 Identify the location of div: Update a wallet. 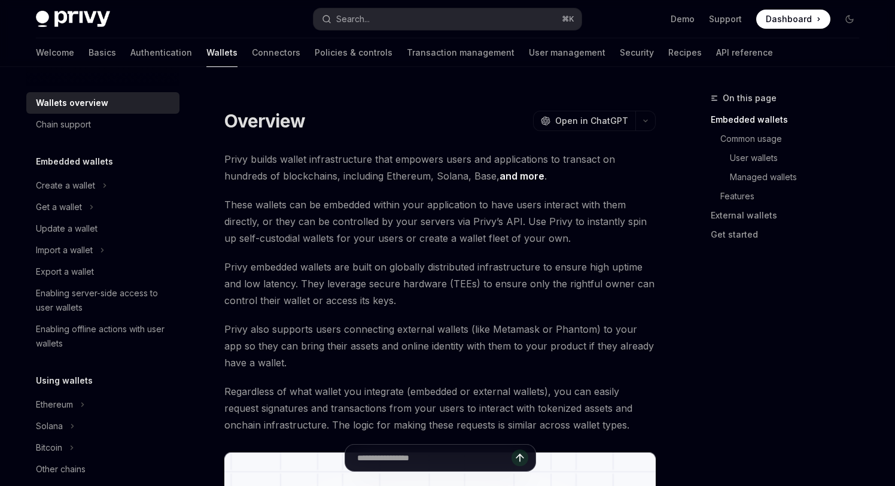
(66, 229).